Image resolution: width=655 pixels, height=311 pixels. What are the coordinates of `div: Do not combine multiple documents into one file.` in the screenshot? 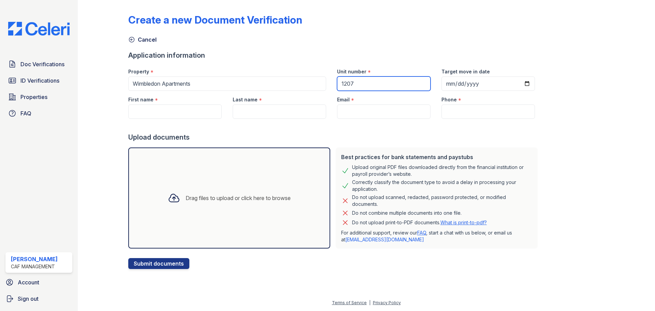 It's located at (406, 213).